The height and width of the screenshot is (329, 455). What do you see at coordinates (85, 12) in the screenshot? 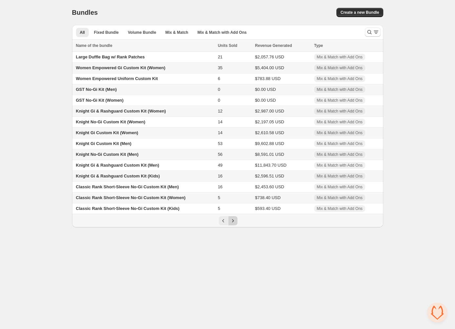
I see `h1: Bundles` at bounding box center [85, 12].